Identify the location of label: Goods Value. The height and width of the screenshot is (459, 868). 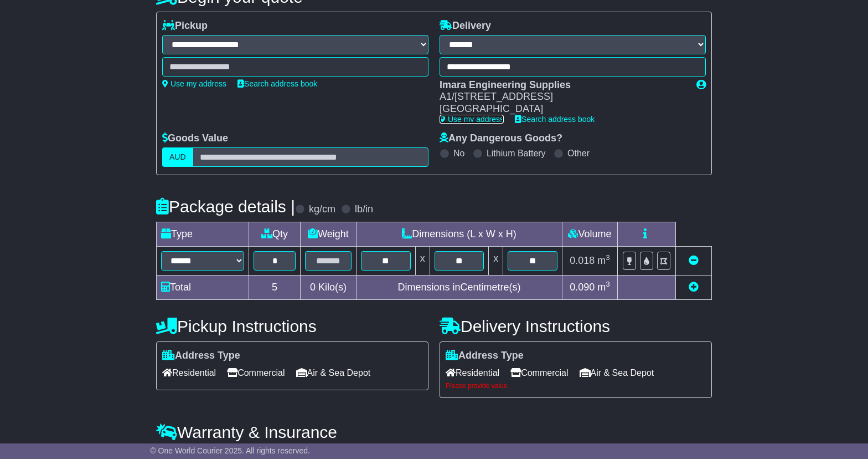
(195, 138).